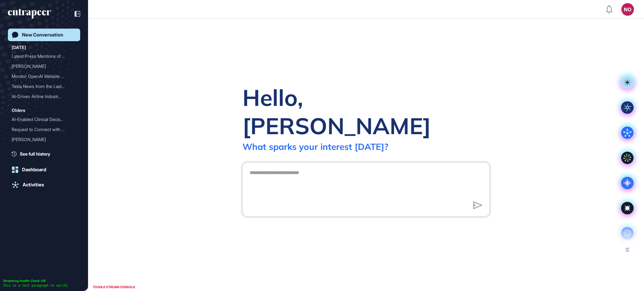 The height and width of the screenshot is (291, 644). What do you see at coordinates (41, 56) in the screenshot?
I see `div: Latest Press Mentions of ...` at bounding box center [41, 56].